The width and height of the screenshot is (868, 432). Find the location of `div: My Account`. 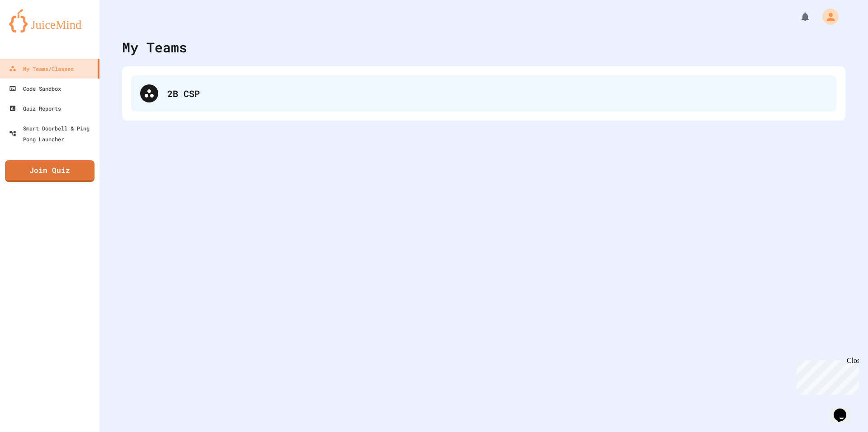

div: My Account is located at coordinates (827, 17).